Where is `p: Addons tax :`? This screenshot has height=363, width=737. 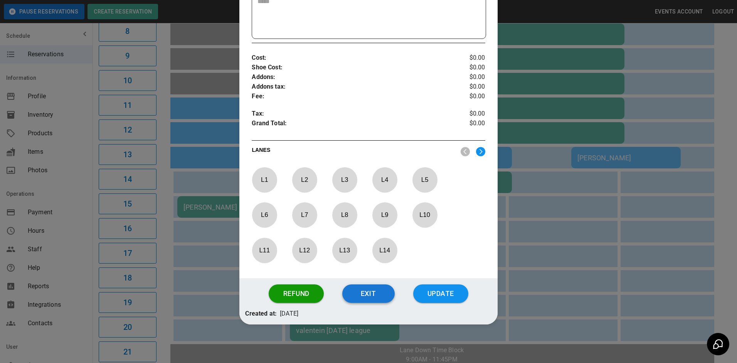
p: Addons tax : is located at coordinates (349, 87).